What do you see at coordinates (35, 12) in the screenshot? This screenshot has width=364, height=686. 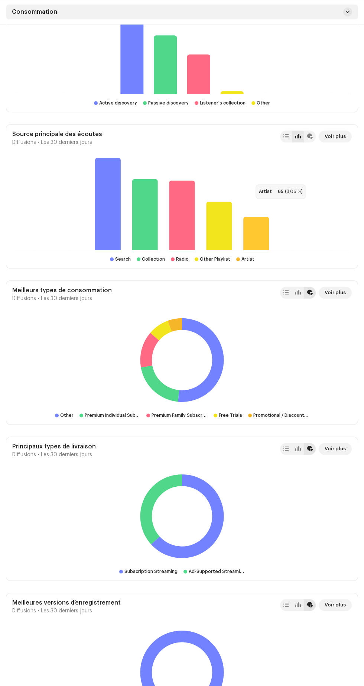 I see `span: Consommation` at bounding box center [35, 12].